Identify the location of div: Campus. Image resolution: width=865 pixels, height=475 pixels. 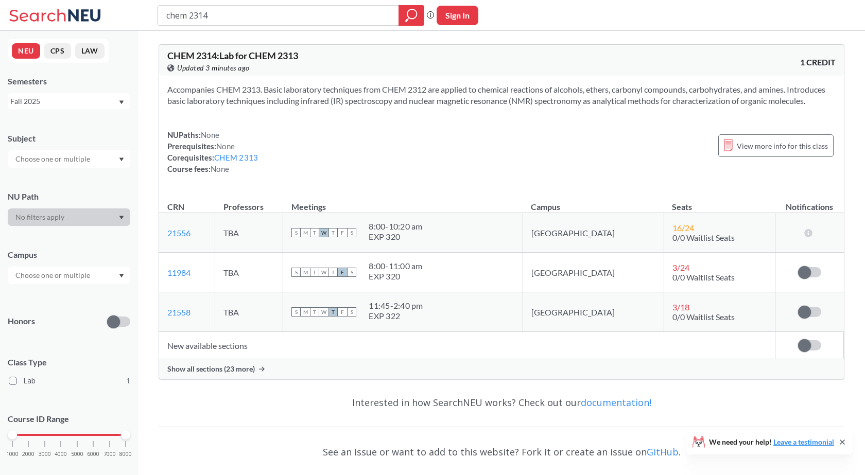
(69, 255).